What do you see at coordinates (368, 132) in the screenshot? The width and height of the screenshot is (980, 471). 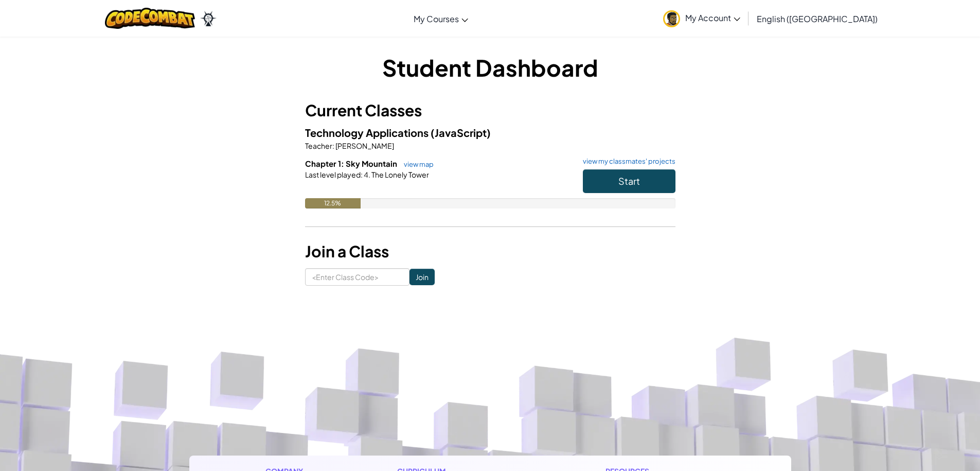 I see `span: Technology Applications` at bounding box center [368, 132].